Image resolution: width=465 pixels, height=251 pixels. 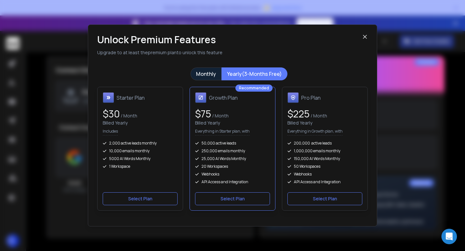 I want to click on img: Starter Plan icon, so click(x=108, y=98).